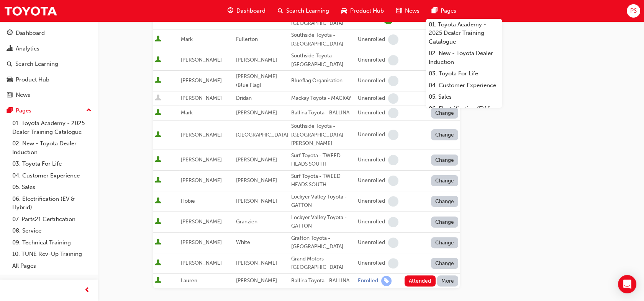 The height and width of the screenshot is (301, 644). Describe the element at coordinates (187, 113) in the screenshot. I see `span: Mark` at that location.